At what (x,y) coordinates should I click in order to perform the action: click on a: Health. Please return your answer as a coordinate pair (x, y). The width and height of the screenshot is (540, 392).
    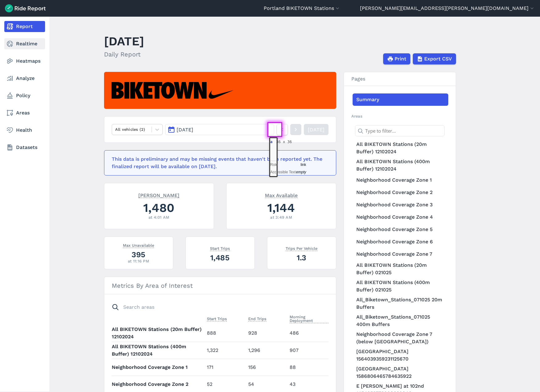
    Looking at the image, I should click on (25, 130).